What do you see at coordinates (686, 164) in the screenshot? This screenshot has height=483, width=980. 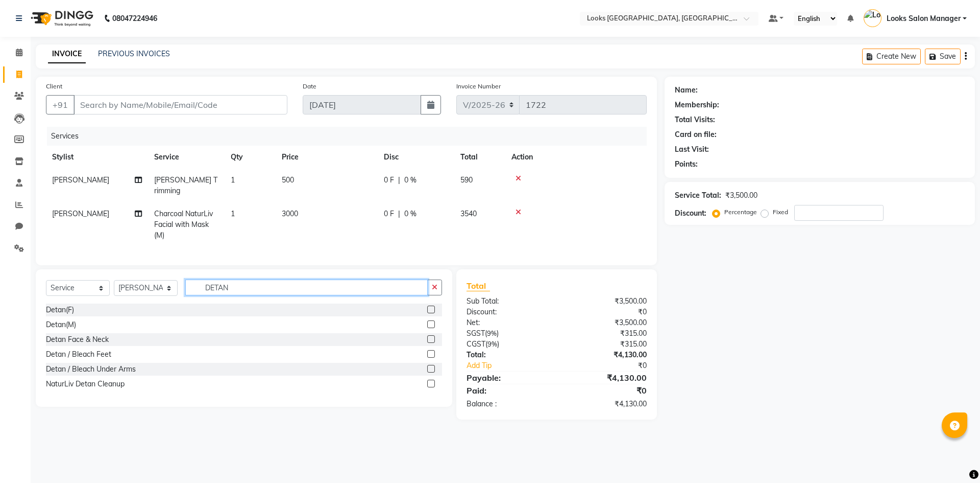 I see `div: Points:` at bounding box center [686, 164].